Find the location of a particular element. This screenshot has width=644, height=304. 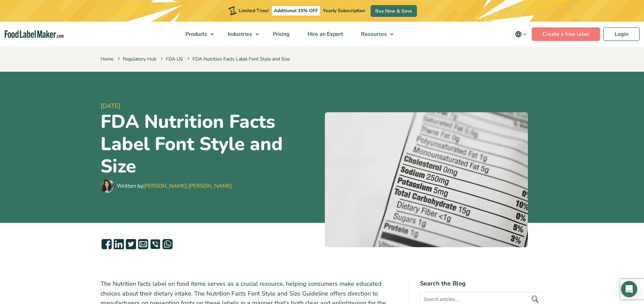

h1: FDA Nutrition Facts Label Font Style and Size is located at coordinates (210, 144).